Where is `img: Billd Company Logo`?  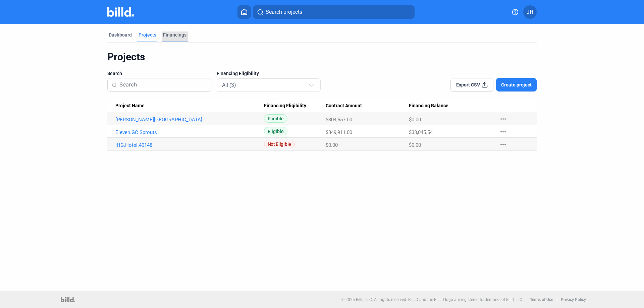 img: Billd Company Logo is located at coordinates (121, 12).